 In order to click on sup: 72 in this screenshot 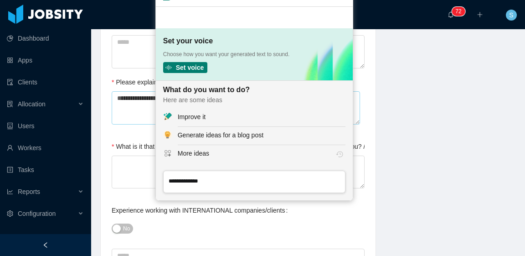, I will do `click(458, 11)`.